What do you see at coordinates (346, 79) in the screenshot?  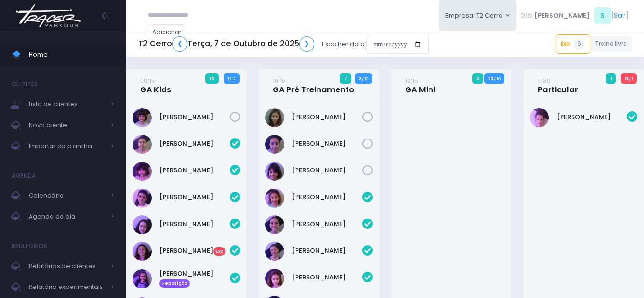 I see `span: 7` at bounding box center [346, 79].